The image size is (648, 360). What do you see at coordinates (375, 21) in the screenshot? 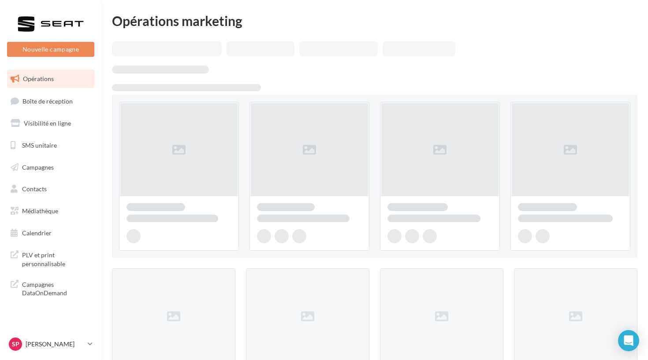
I see `div: Opérations marketing` at bounding box center [375, 21].